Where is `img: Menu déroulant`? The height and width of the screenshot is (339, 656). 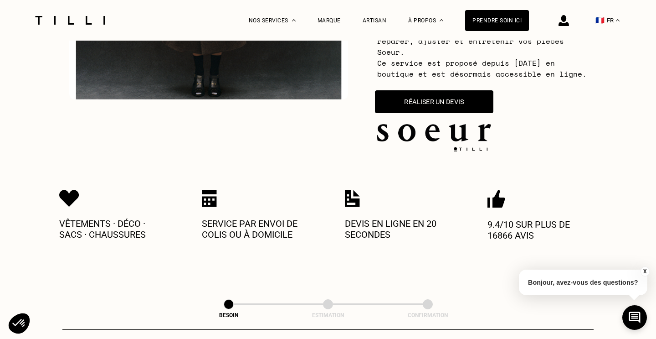 img: Menu déroulant is located at coordinates (294, 20).